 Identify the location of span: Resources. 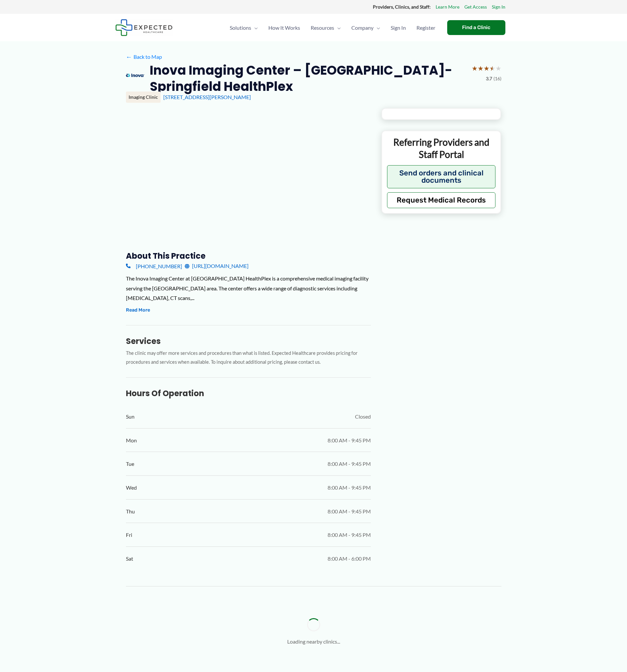
(322, 28).